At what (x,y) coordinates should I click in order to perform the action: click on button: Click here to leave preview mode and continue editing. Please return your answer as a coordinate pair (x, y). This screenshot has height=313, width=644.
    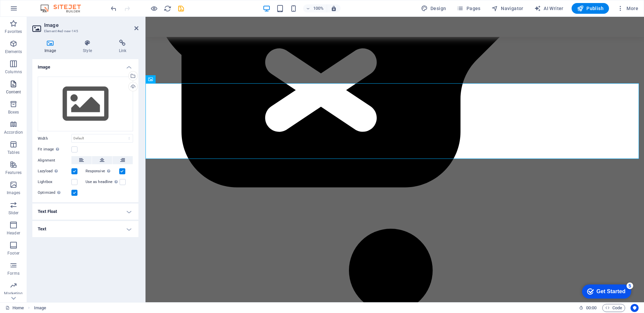
    Looking at the image, I should click on (154, 8).